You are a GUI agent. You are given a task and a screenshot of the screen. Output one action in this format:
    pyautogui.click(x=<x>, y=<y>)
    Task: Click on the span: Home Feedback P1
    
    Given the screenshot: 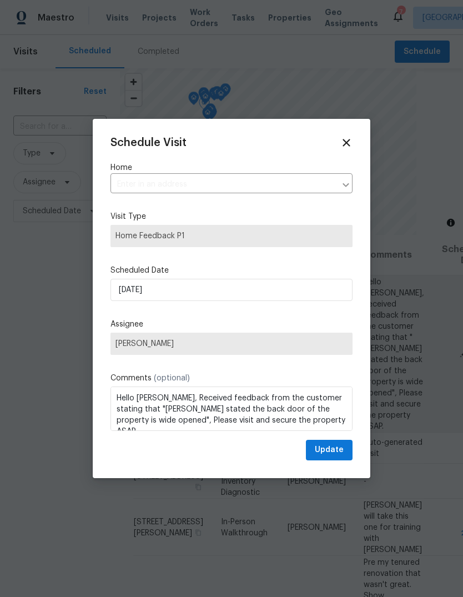 What is the action you would take?
    pyautogui.click(x=232, y=236)
    